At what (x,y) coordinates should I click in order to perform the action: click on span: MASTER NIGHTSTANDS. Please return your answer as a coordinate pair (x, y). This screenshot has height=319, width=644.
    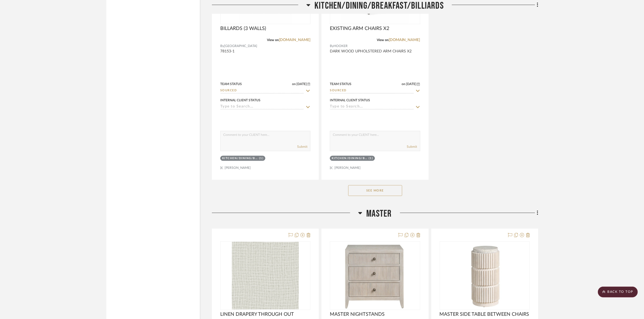
    Looking at the image, I should click on (357, 315).